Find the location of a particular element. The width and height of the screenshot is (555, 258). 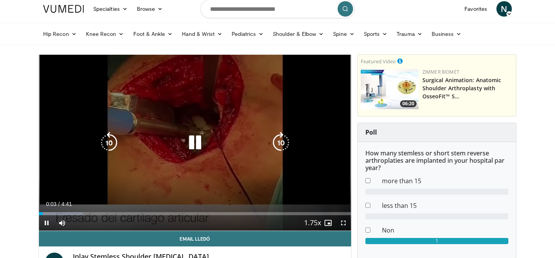

strong: Poll is located at coordinates (371, 132).